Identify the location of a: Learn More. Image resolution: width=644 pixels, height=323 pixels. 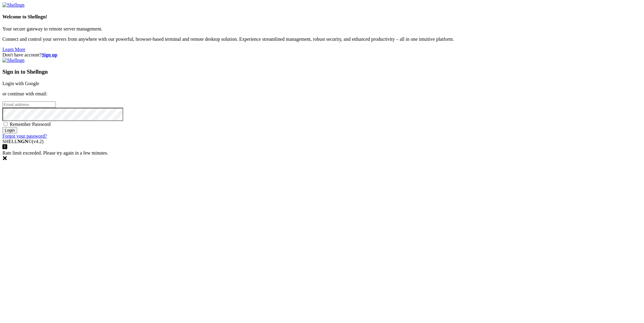
(14, 50).